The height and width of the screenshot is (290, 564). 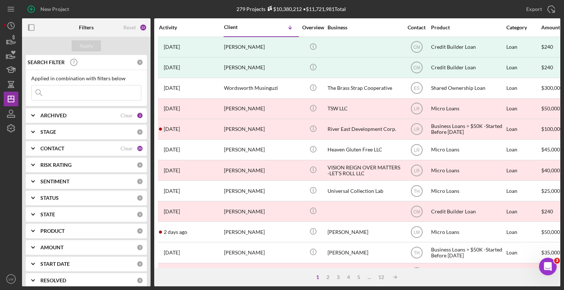 What do you see at coordinates (539, 9) in the screenshot?
I see `button: Export` at bounding box center [539, 9].